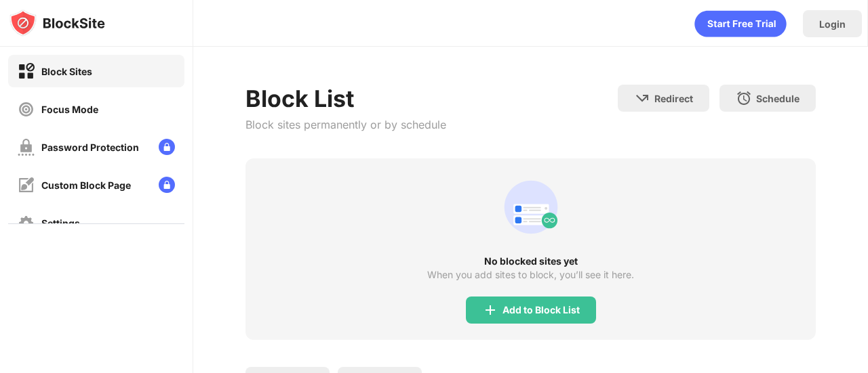 The height and width of the screenshot is (373, 868). What do you see at coordinates (26, 71) in the screenshot?
I see `img: block-on.svg` at bounding box center [26, 71].